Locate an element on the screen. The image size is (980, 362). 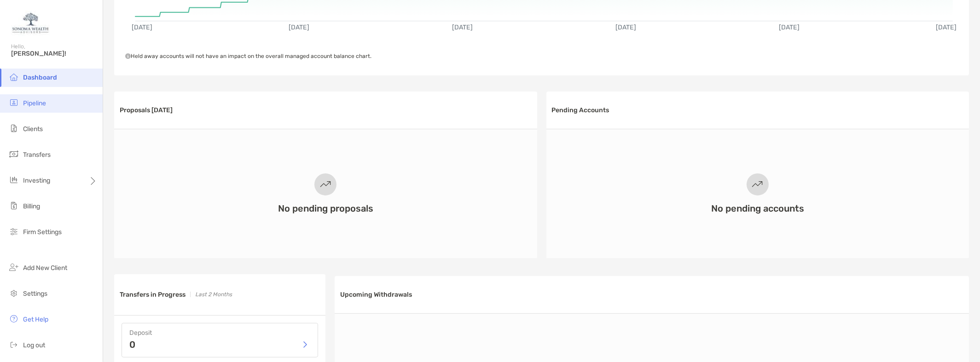
span: Clients is located at coordinates (33, 129).